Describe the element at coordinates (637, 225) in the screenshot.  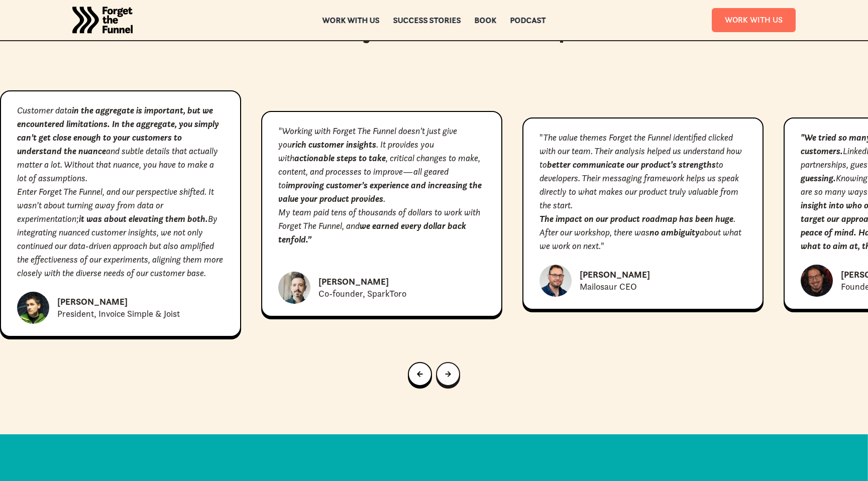
I see `em: . After our workshop, there was` at that location.